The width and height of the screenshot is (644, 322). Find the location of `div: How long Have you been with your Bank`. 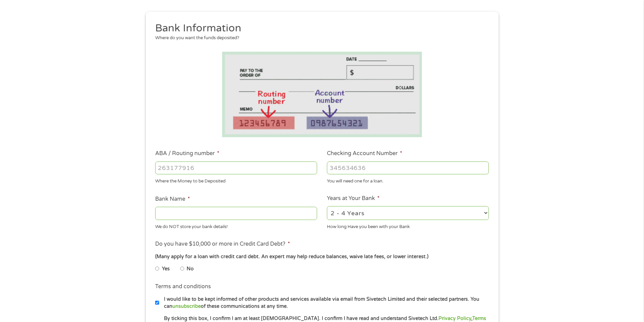

div: How long Have you been with your Bank is located at coordinates (408, 225).